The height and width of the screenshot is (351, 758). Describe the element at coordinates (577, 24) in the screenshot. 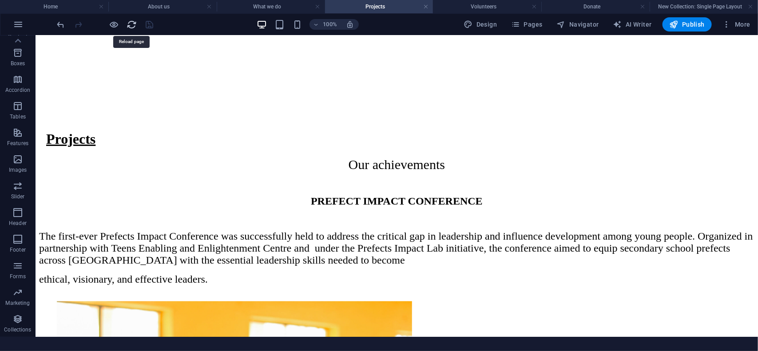

I see `button: Navigator` at that location.